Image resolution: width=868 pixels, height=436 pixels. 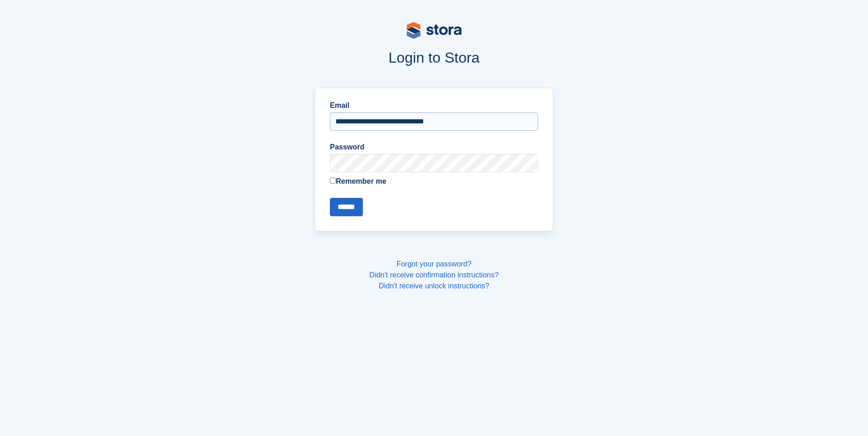 What do you see at coordinates (434, 148) in the screenshot?
I see `label: Password` at bounding box center [434, 148].